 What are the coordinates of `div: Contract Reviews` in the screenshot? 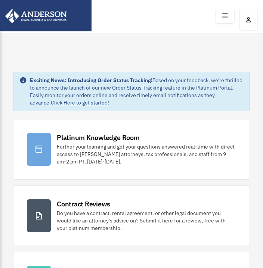 It's located at (83, 204).